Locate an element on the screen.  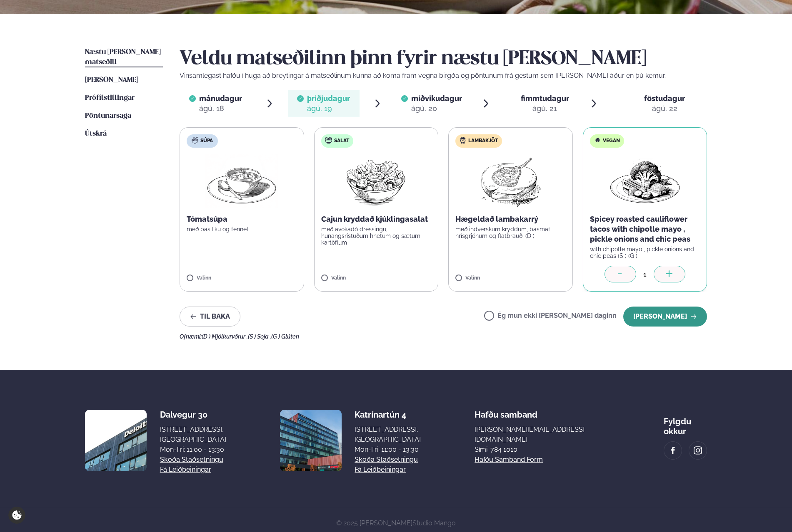
span: Hafðu samband is located at coordinates (506, 411).